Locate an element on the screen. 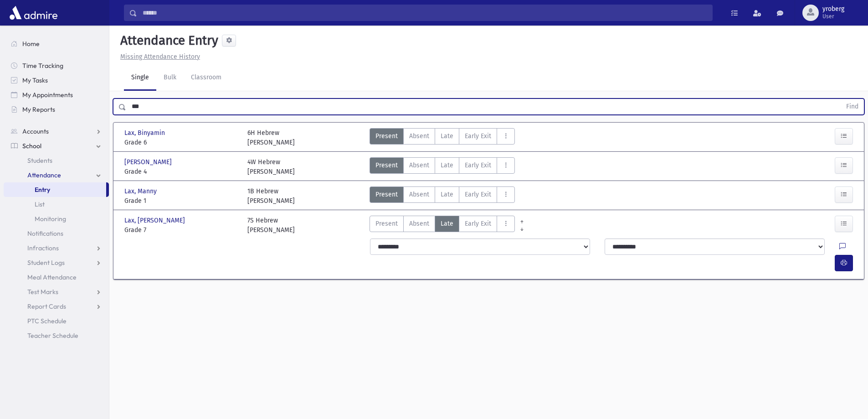 This screenshot has height=419, width=868. a: PTC Schedule is located at coordinates (56, 321).